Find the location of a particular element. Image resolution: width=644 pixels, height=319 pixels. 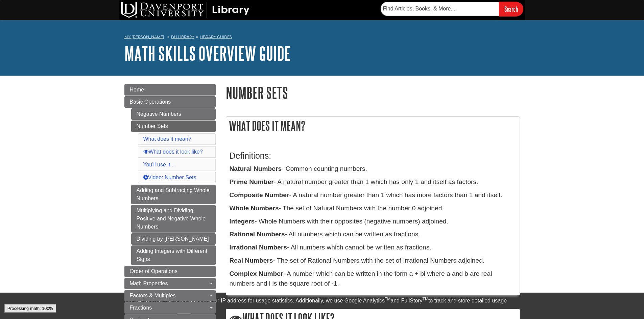

form: Searches DU Library's articles, books, and more is located at coordinates (453, 9).